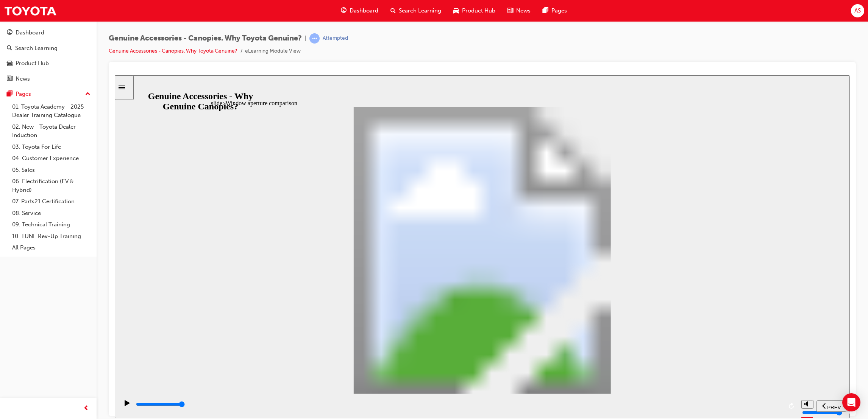 Image resolution: width=868 pixels, height=419 pixels. What do you see at coordinates (48, 56) in the screenshot?
I see `button: DashboardSearch LearningProduct HubNews` at bounding box center [48, 56].